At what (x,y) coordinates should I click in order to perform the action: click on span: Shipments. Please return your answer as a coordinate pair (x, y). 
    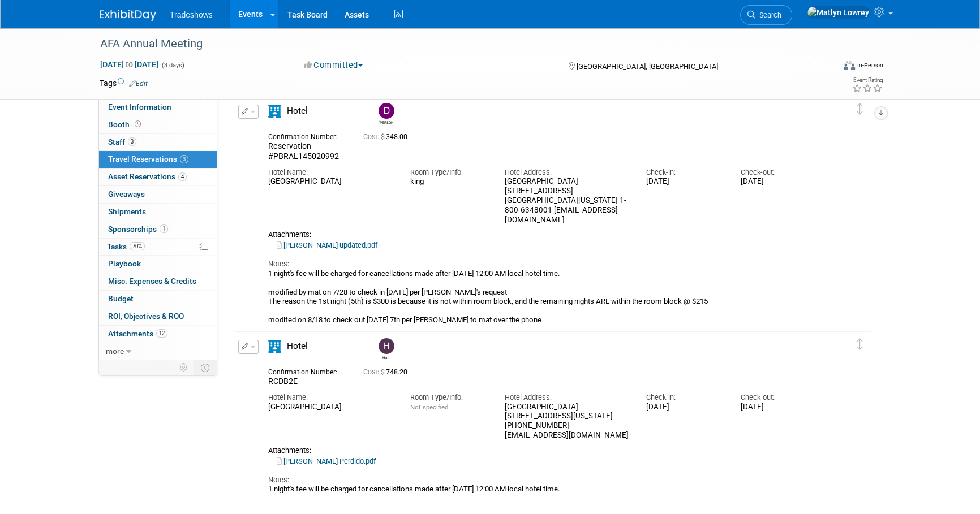
    Looking at the image, I should click on (127, 211).